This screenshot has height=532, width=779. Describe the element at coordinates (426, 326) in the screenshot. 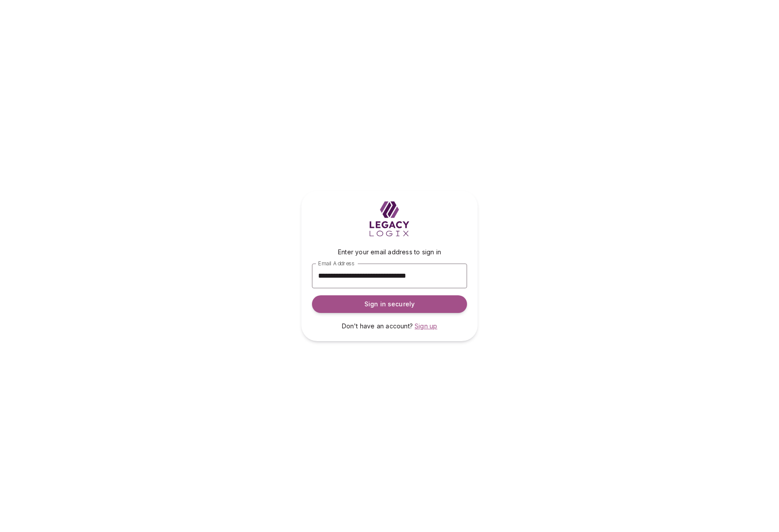

I see `span: Sign up` at that location.